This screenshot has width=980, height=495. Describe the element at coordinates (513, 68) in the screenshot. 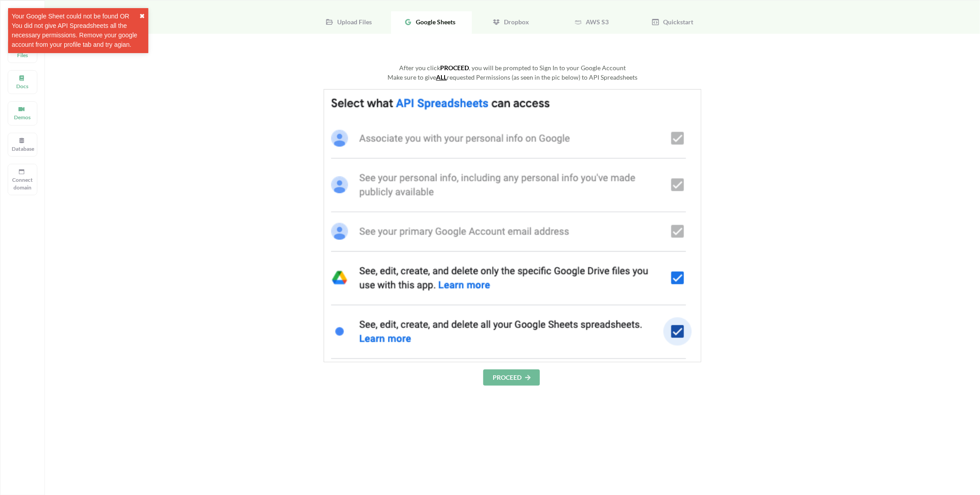

I see `div: After you click , you will be prompted to Sign In to your Google Account` at that location.